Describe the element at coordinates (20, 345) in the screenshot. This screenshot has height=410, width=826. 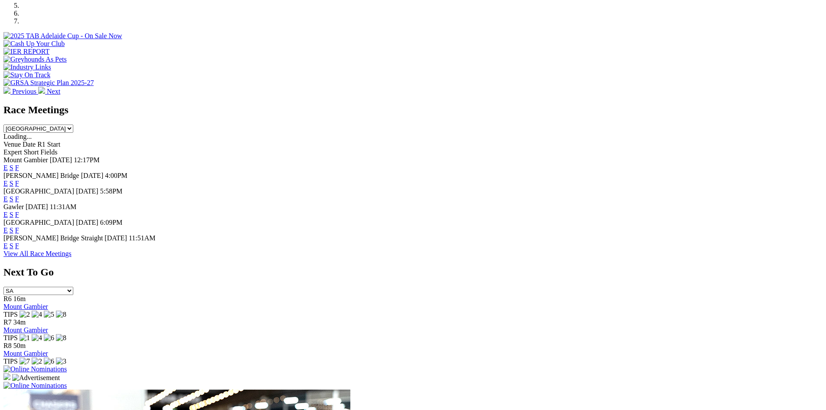
I see `span: 50m` at that location.